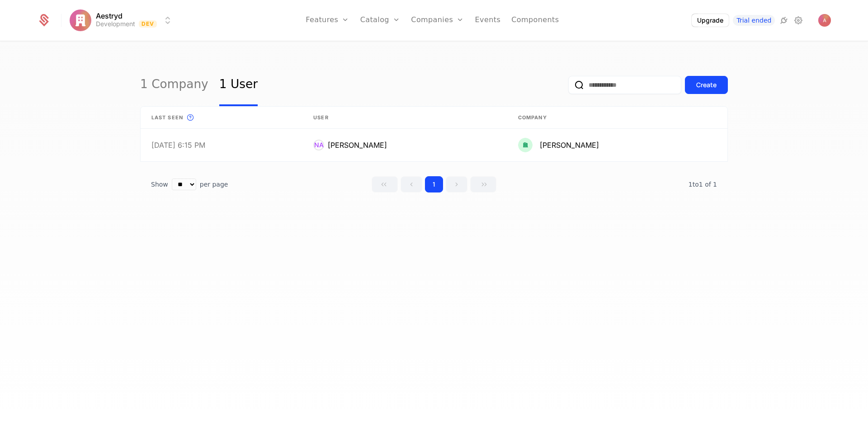 This screenshot has height=427, width=868. I want to click on a: Trial ended, so click(753, 20).